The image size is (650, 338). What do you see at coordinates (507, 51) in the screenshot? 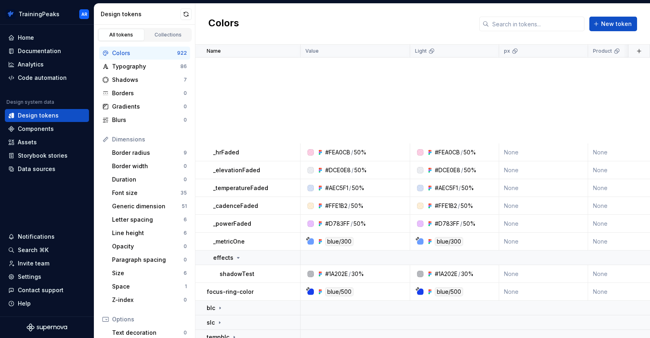
I see `p: px` at bounding box center [507, 51].